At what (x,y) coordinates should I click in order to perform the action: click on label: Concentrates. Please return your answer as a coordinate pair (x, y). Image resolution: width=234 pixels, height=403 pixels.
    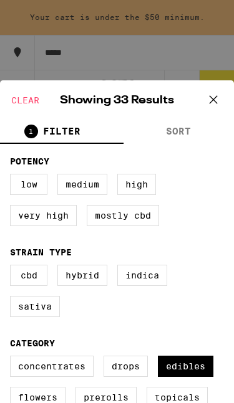
    Looking at the image, I should click on (52, 367).